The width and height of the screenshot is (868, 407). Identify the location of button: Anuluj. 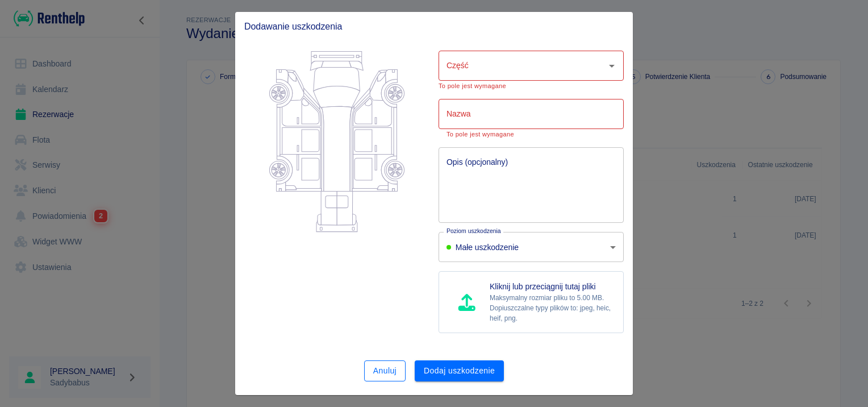
(384, 370).